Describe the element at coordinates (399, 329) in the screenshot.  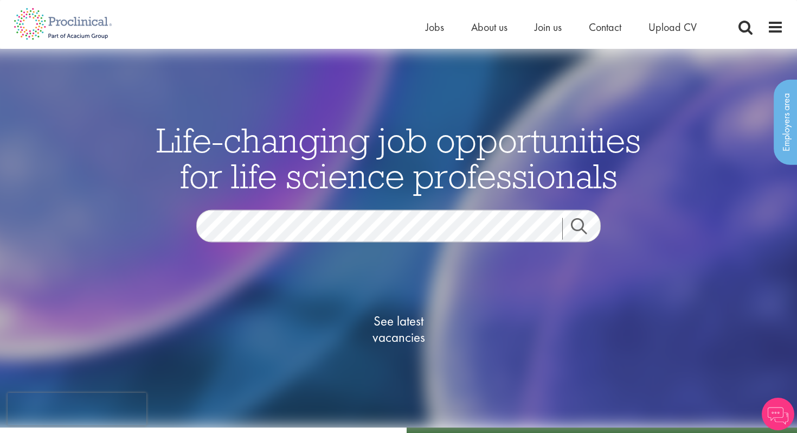
I see `span: See latest vacancies` at that location.